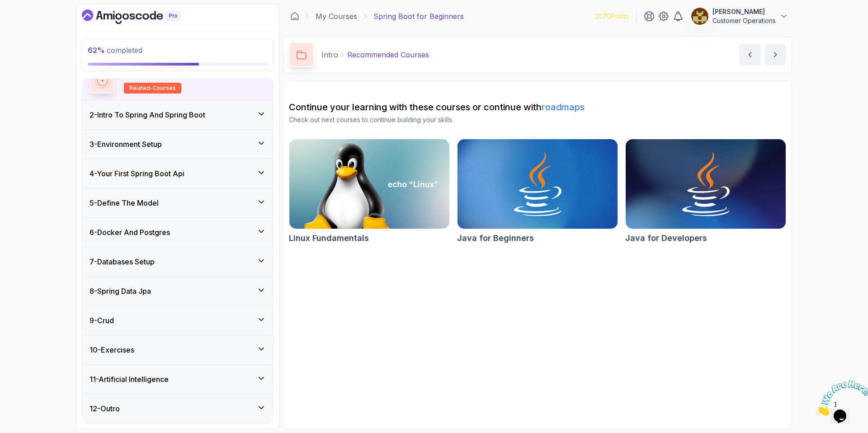 This screenshot has width=868, height=433. I want to click on h2: Linux Fundamentals, so click(328, 238).